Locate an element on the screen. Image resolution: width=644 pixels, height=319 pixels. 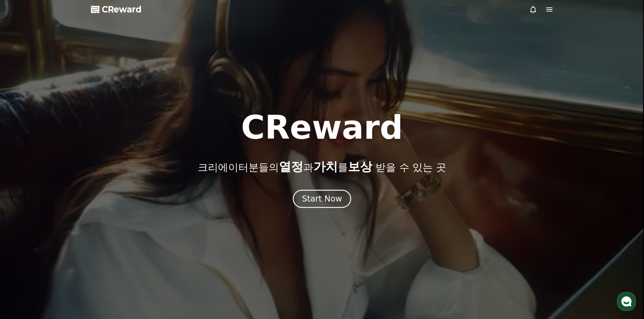
span: 홈 is located at coordinates (23, 227).